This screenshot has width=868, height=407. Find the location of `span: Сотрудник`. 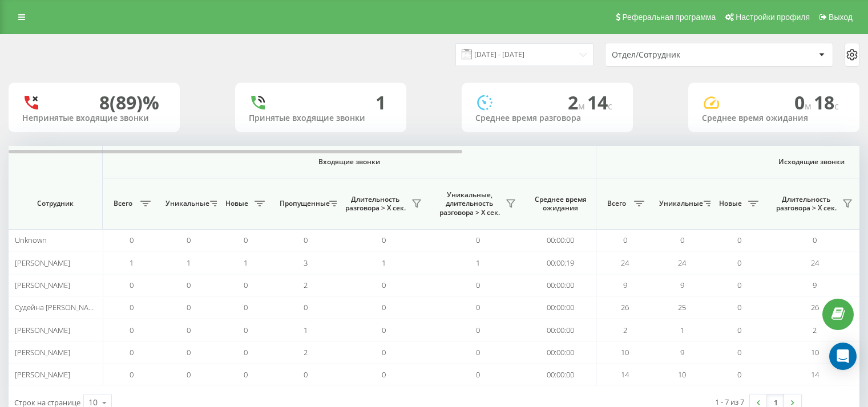

span: Сотрудник is located at coordinates (55, 204).